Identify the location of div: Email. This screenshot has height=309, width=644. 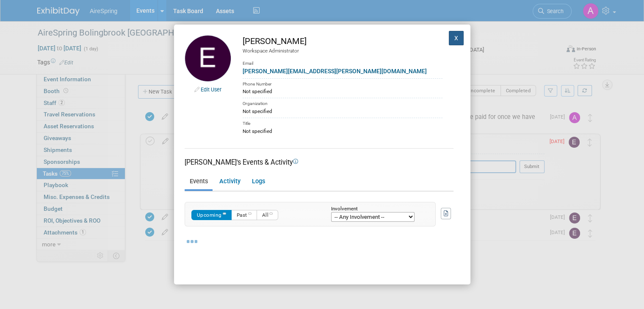
(343, 60).